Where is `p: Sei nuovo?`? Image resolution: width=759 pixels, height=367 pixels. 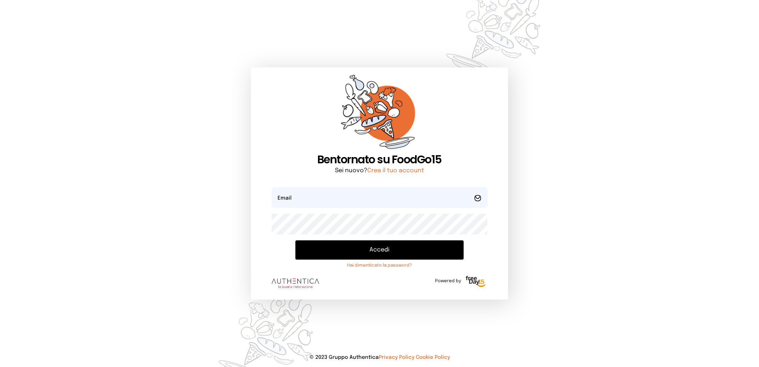
p: Sei nuovo? is located at coordinates (379, 171).